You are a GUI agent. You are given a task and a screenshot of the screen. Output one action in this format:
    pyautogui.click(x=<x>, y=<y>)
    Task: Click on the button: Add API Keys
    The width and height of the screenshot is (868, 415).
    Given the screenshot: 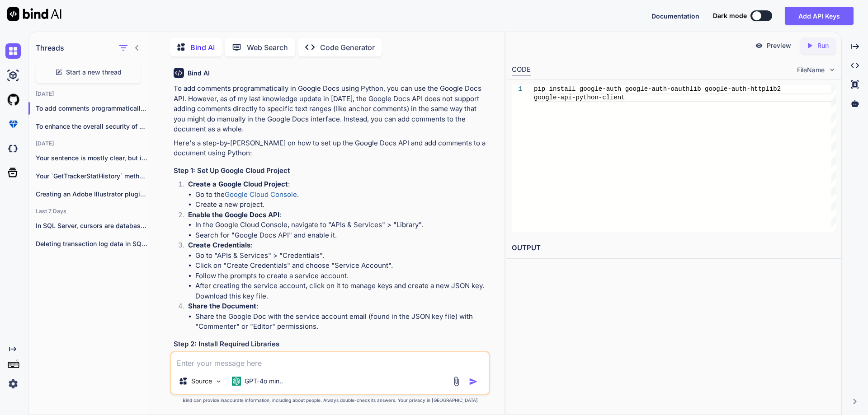 What is the action you would take?
    pyautogui.click(x=819, y=16)
    